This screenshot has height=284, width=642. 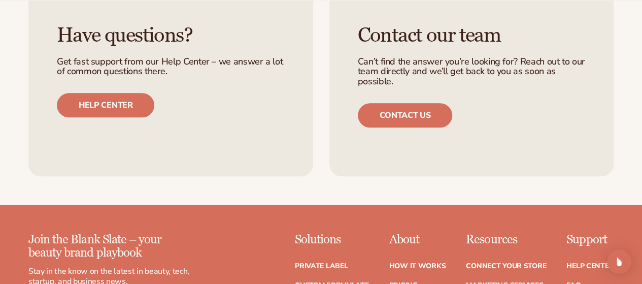 I want to click on a: Contact us, so click(x=405, y=115).